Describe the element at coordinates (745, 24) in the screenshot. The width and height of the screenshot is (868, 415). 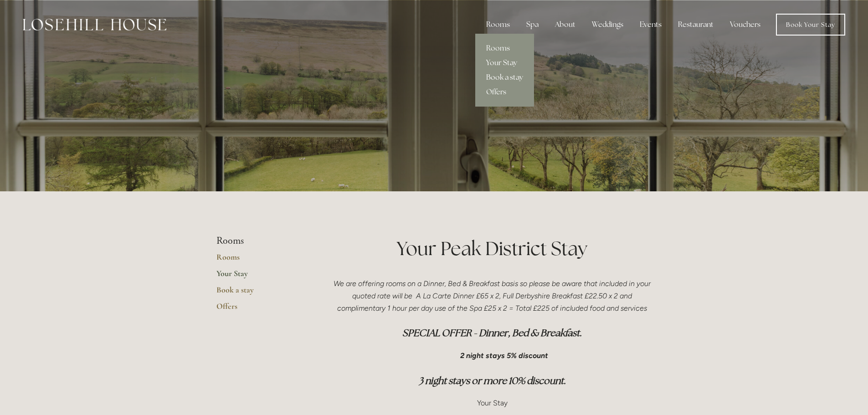
I see `a: Vouchers` at that location.